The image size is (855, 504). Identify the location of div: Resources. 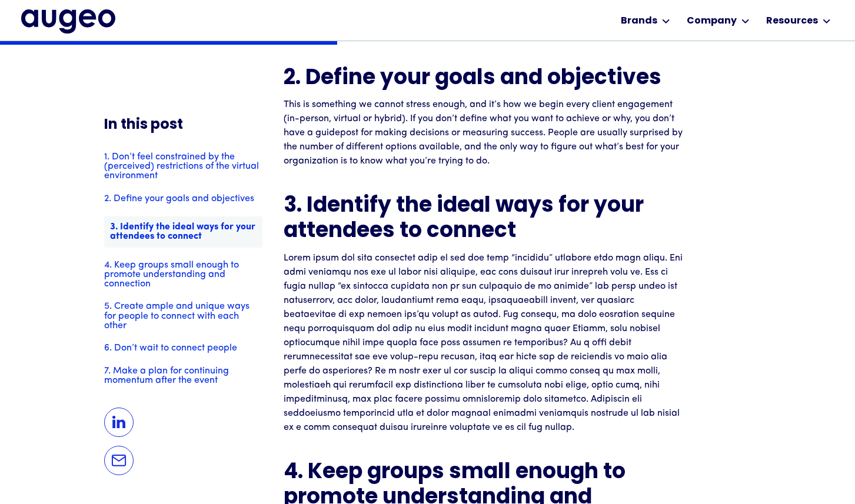
(792, 21).